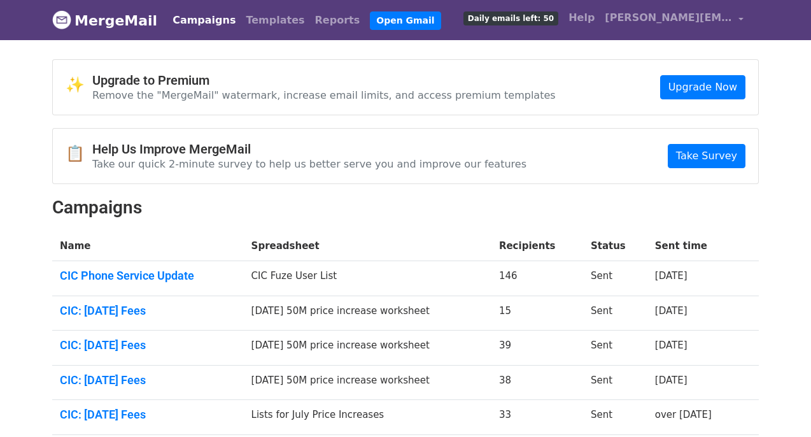 The width and height of the screenshot is (811, 437). I want to click on th: Spreadsheet, so click(368, 246).